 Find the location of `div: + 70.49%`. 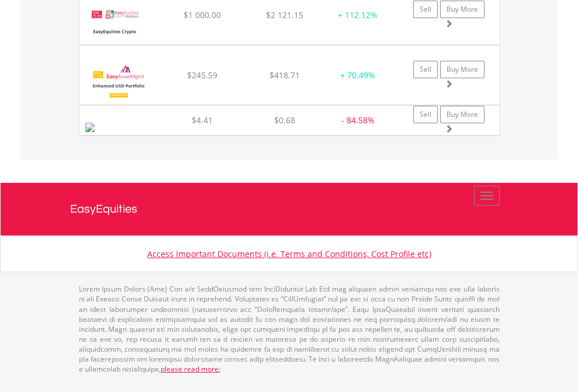

div: + 70.49% is located at coordinates (357, 76).